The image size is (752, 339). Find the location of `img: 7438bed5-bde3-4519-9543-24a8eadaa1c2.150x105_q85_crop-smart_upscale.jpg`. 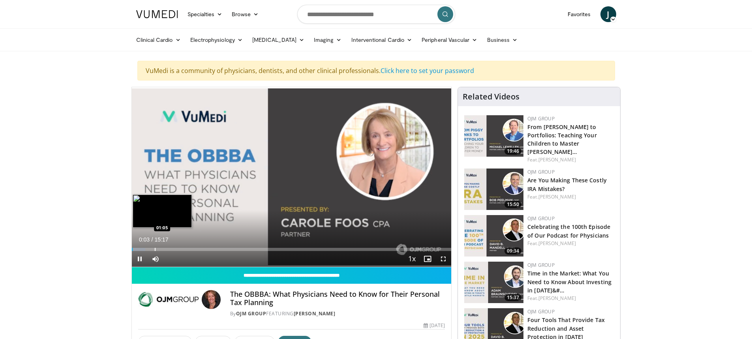

img: 7438bed5-bde3-4519-9543-24a8eadaa1c2.150x105_q85_crop-smart_upscale.jpg is located at coordinates (494, 236).